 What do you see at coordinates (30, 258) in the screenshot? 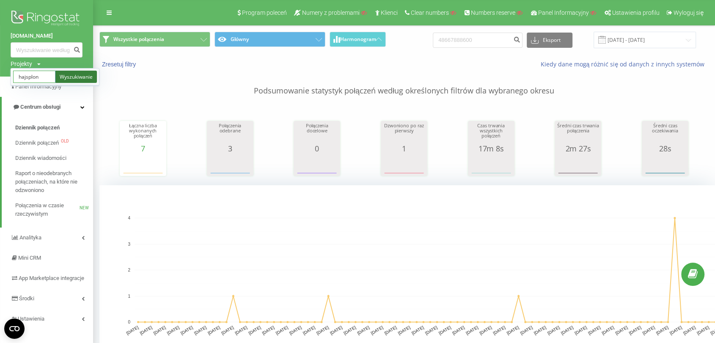
I see `span: Mini CRM` at bounding box center [30, 258].